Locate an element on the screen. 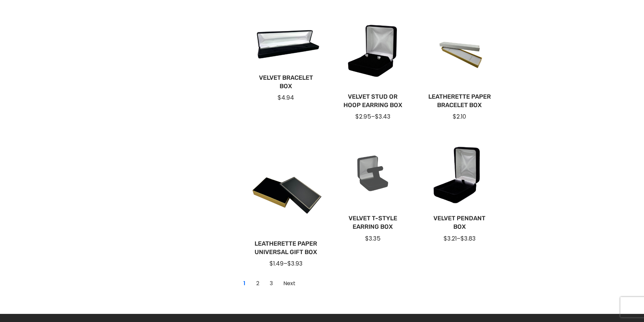 This screenshot has height=322, width=644. span: $3.21 is located at coordinates (450, 238).